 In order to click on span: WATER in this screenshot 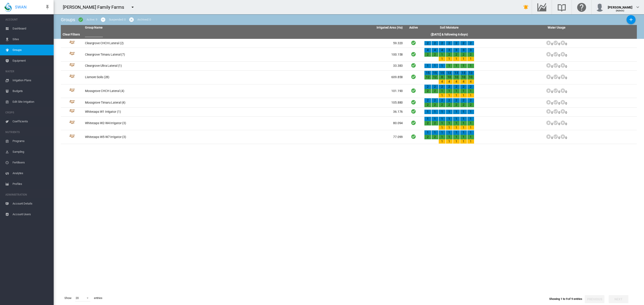, I will do `click(28, 72)`.